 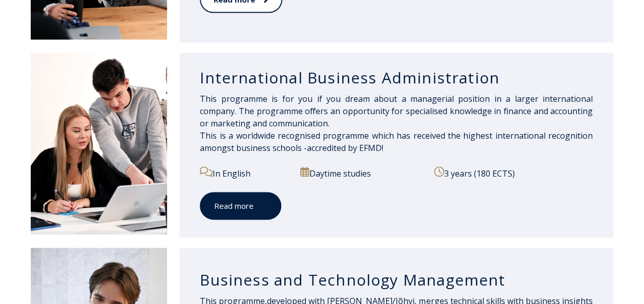 What do you see at coordinates (396, 78) in the screenshot?
I see `h3: International Business Administration` at bounding box center [396, 78].